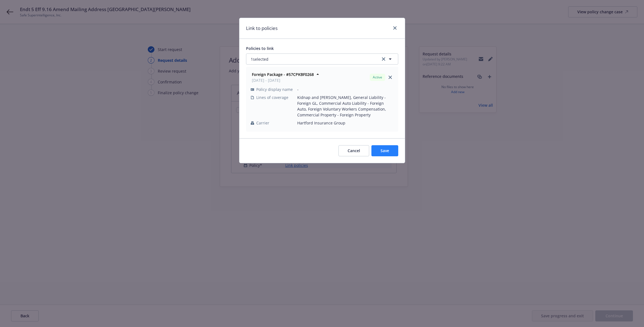 Image resolution: width=644 pixels, height=327 pixels. What do you see at coordinates (354, 151) in the screenshot?
I see `button: Cancel` at bounding box center [354, 151].